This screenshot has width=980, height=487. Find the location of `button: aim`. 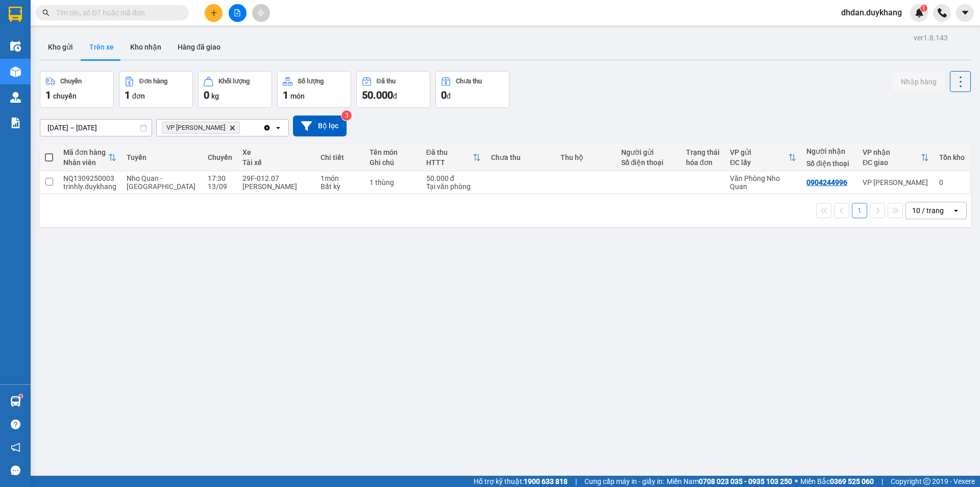

button: aim is located at coordinates (261, 13).